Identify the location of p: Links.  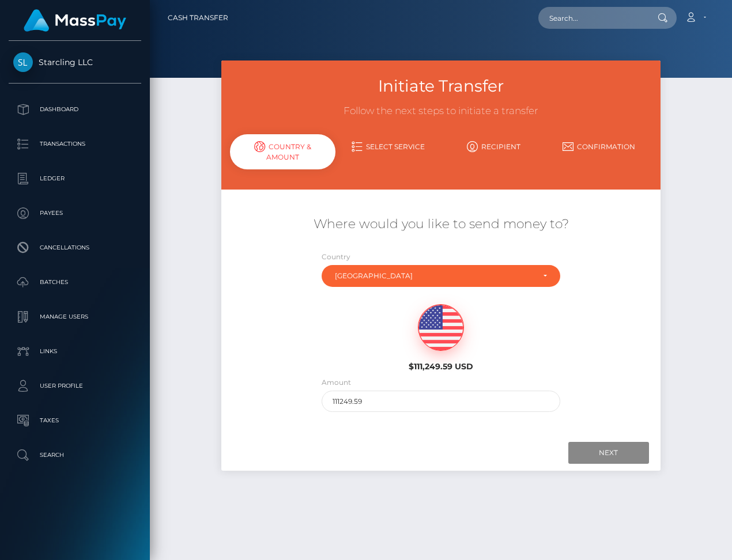
(75, 351).